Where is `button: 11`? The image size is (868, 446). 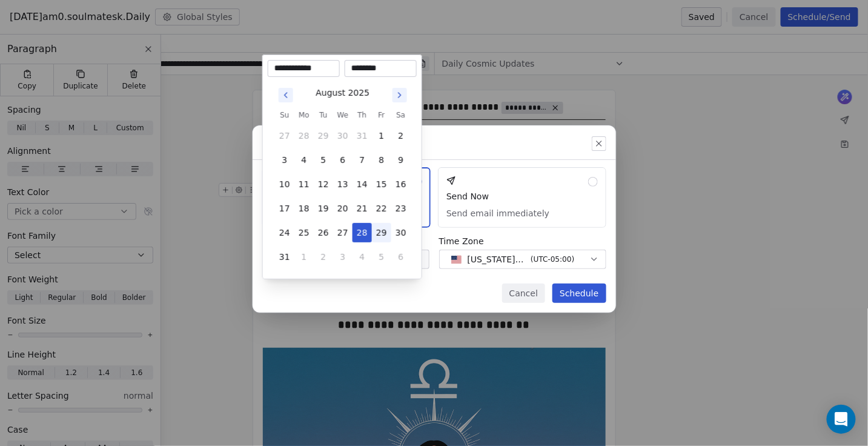
button: 11 is located at coordinates (304, 184).